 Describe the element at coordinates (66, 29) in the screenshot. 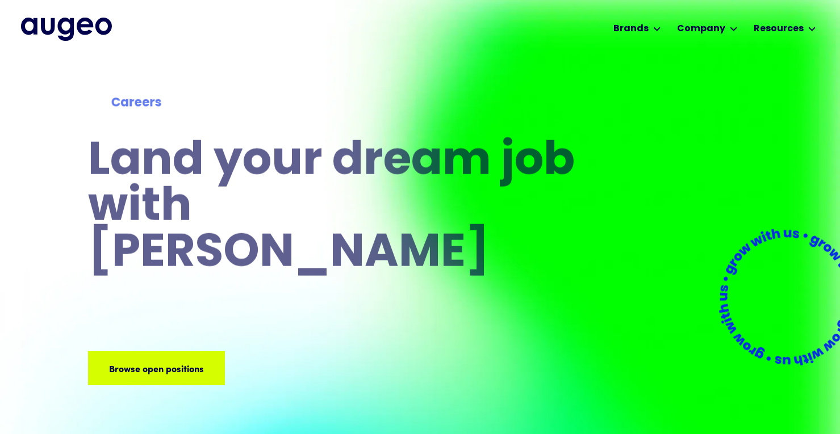

I see `img: Augeo's full logo in midnight blue.` at that location.